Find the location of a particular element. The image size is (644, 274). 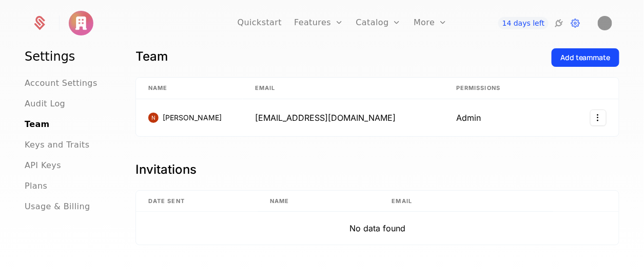

button: Add teammate is located at coordinates (585, 58).